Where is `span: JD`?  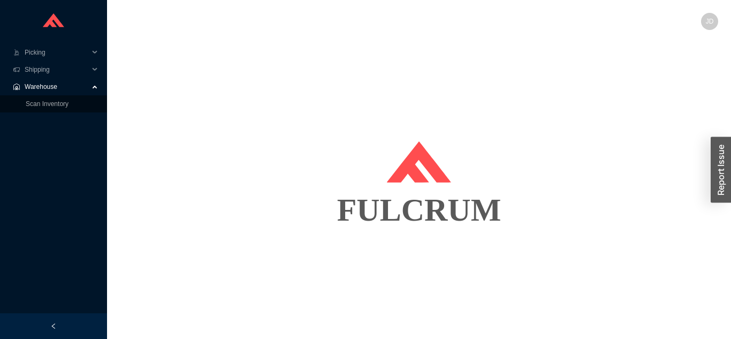 span: JD is located at coordinates (709, 21).